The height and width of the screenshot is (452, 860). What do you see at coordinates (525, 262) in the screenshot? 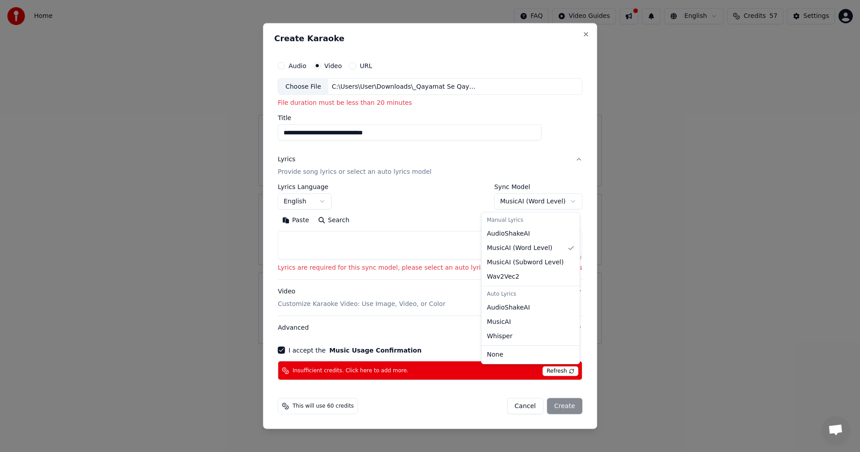
I see `span: MusicAI ( Subword Level )` at bounding box center [525, 262].